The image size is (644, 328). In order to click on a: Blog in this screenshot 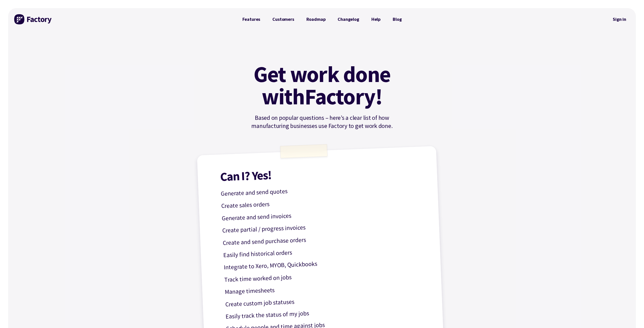, I will do `click(397, 19)`.